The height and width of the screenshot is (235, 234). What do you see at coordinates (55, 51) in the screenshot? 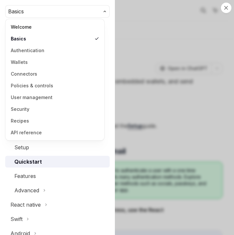
I see `a: Authentication` at bounding box center [55, 51].